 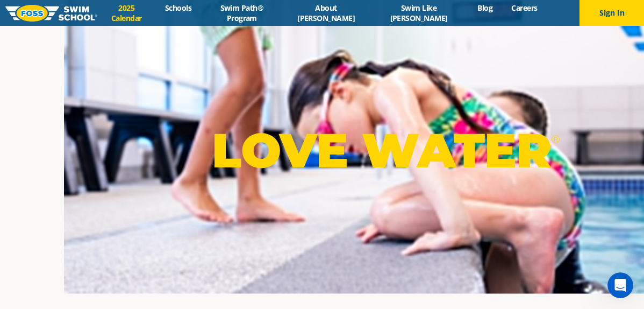 I want to click on img: FOSS Swim School Logo, so click(x=51, y=13).